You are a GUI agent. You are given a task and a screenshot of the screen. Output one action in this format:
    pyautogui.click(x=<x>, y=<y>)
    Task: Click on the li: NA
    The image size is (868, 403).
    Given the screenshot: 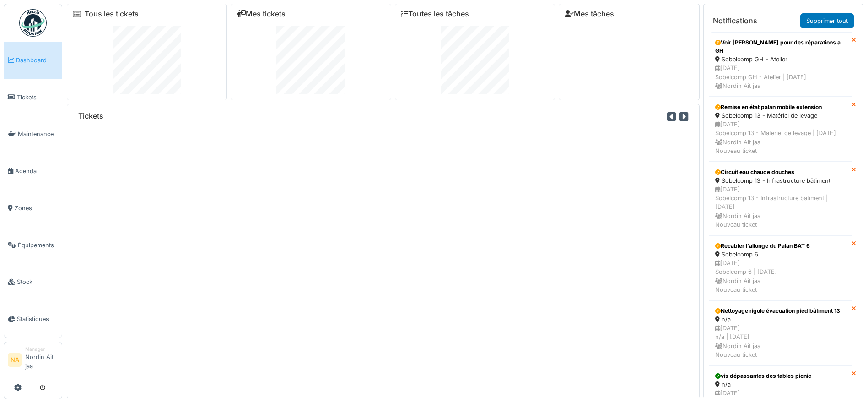 What is the action you would take?
    pyautogui.click(x=15, y=360)
    